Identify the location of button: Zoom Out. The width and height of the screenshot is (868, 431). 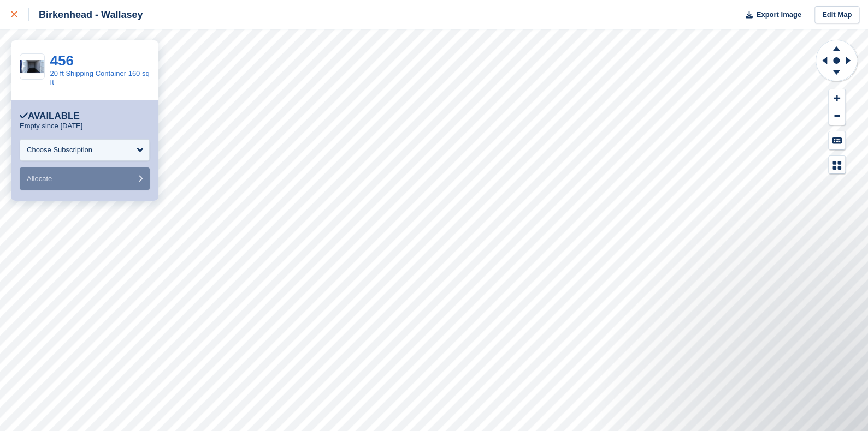
(837, 116).